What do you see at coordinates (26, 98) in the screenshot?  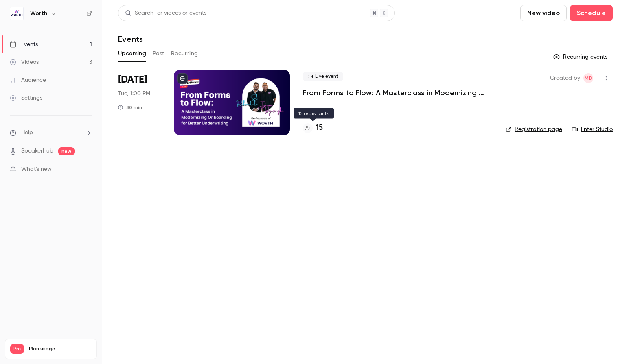 I see `div: Settings` at bounding box center [26, 98].